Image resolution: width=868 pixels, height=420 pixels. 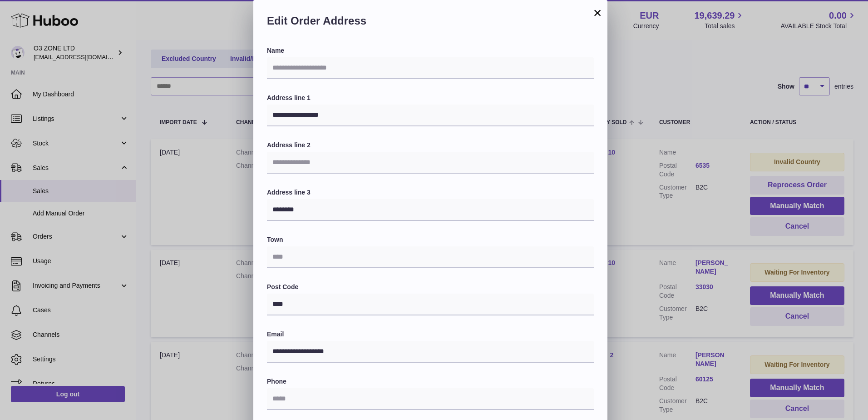 I want to click on label: Address line 2, so click(x=430, y=145).